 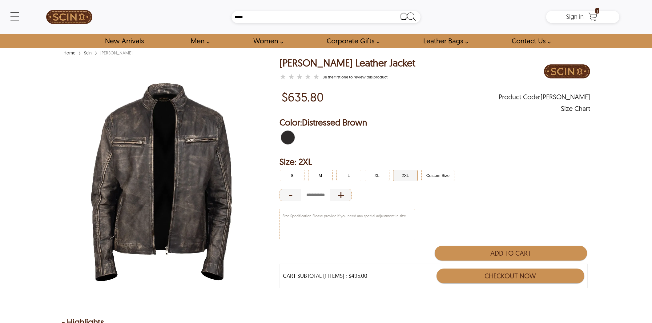 What do you see at coordinates (435, 162) in the screenshot?
I see `h2: Selected Filter by Size: 2XL` at bounding box center [435, 162].